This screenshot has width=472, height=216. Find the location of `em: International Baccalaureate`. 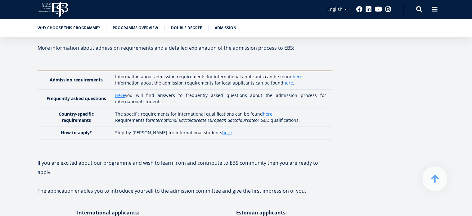

em: International Baccalaureate is located at coordinates (179, 120).